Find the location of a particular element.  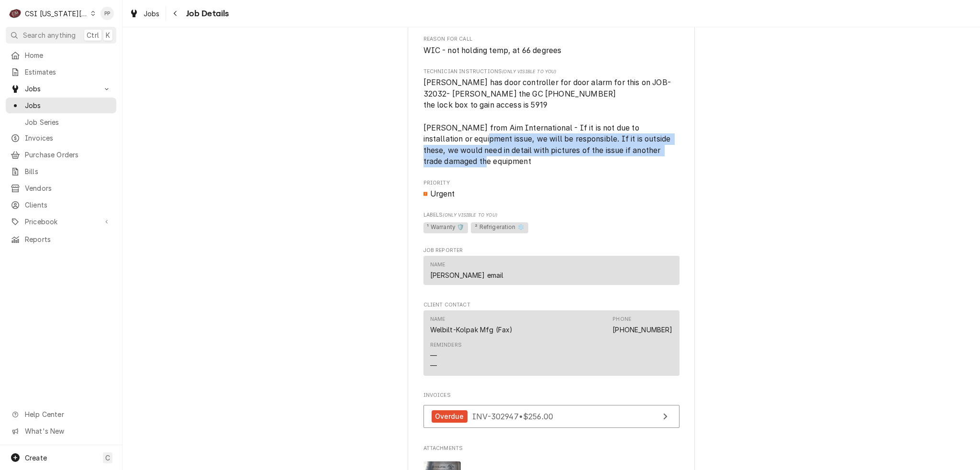

span: Reports is located at coordinates (68, 239).